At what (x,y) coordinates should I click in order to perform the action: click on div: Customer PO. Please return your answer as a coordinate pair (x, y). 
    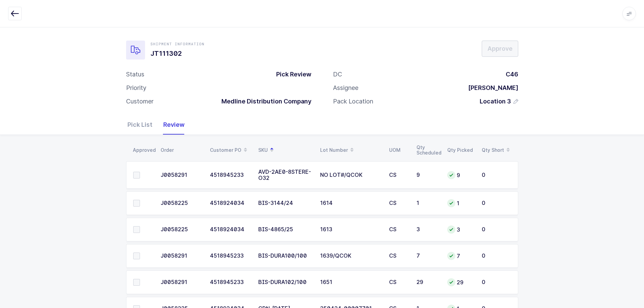
    Looking at the image, I should click on (230, 150).